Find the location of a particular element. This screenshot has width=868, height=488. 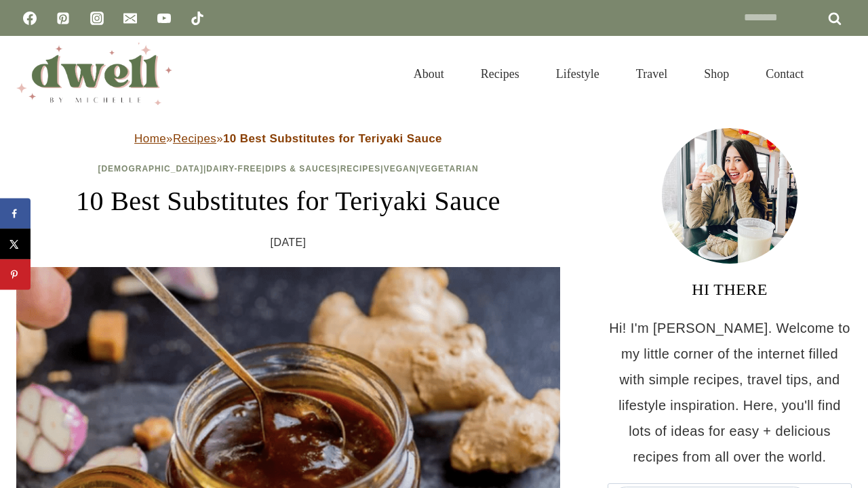

a: Email is located at coordinates (130, 19).